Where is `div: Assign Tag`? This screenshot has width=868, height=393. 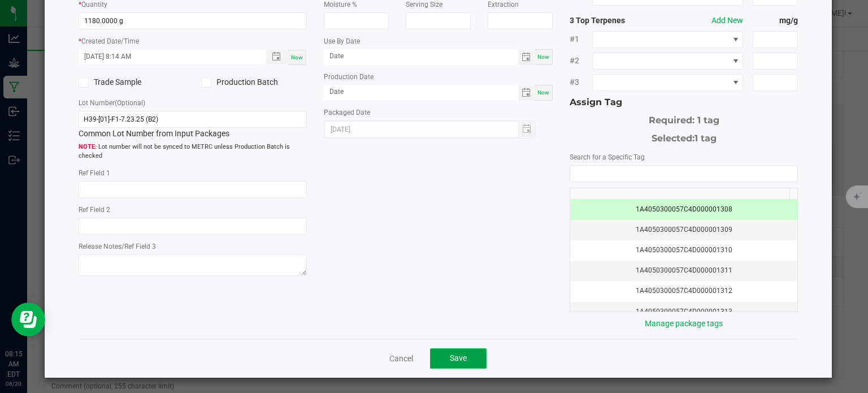
div: Assign Tag is located at coordinates (684, 102).